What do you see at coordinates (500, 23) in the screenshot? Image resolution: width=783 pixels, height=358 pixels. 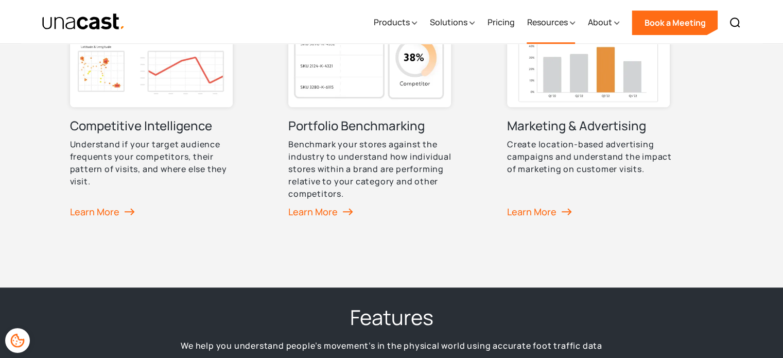 I see `a: Pricing` at bounding box center [500, 23].